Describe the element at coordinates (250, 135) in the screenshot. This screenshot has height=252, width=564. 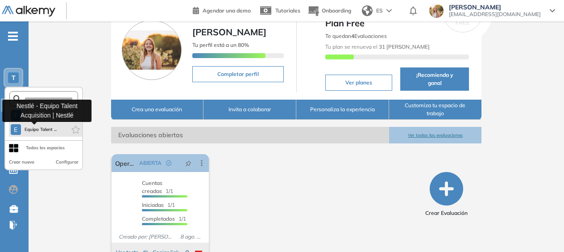
I see `span: Evaluaciones abiertas` at that location.